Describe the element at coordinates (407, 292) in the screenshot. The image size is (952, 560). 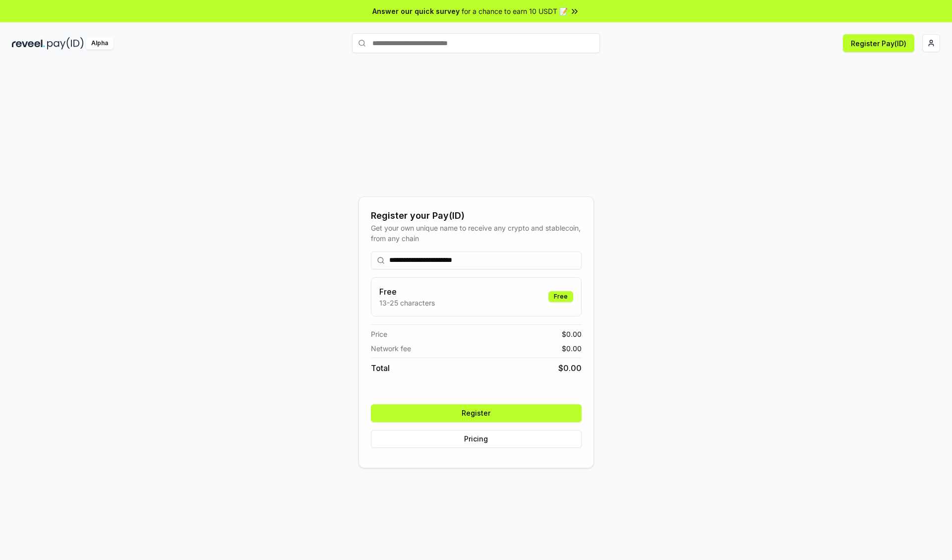
I see `h3: Free` at that location.